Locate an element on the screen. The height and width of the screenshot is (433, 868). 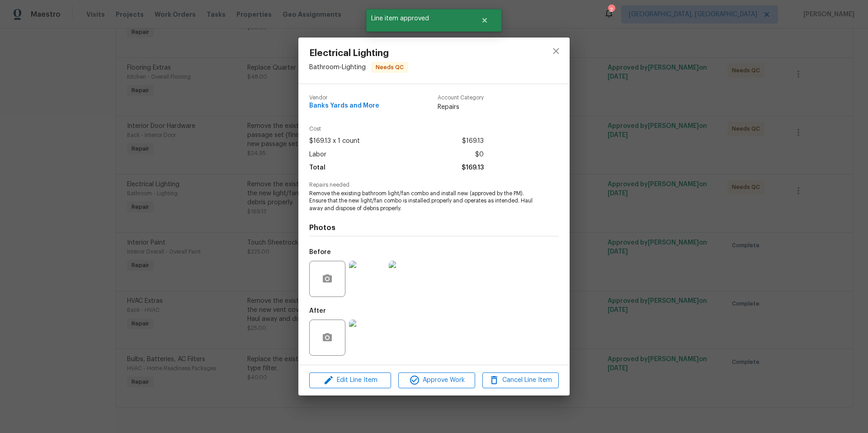
span: Repairs needed is located at coordinates (434, 185).